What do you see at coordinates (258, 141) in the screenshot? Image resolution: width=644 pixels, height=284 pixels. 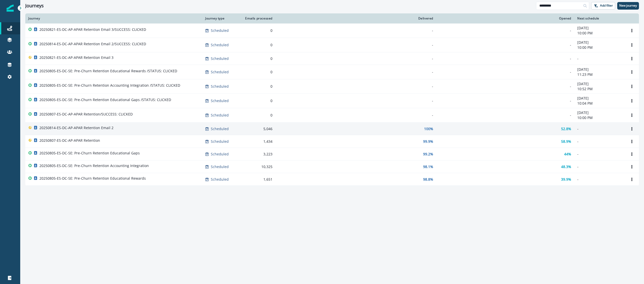 I see `div: 1,434` at bounding box center [258, 141].